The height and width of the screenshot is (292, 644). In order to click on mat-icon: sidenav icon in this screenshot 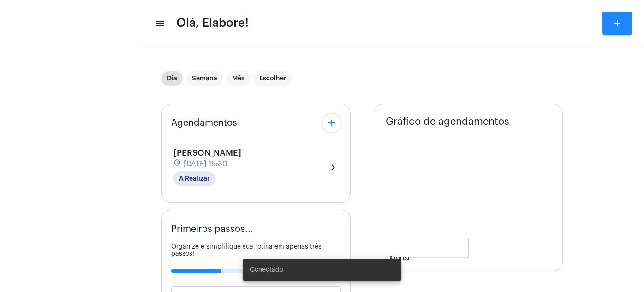, I will do `click(160, 24)`.